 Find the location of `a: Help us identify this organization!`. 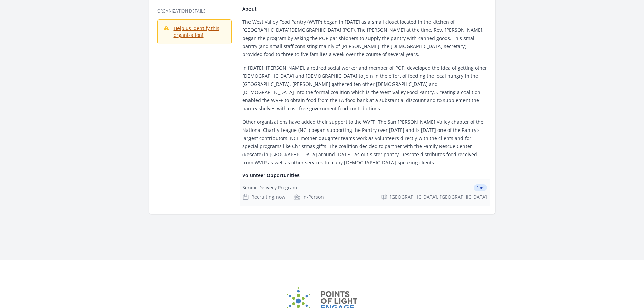

a: Help us identify this organization! is located at coordinates (196, 32).